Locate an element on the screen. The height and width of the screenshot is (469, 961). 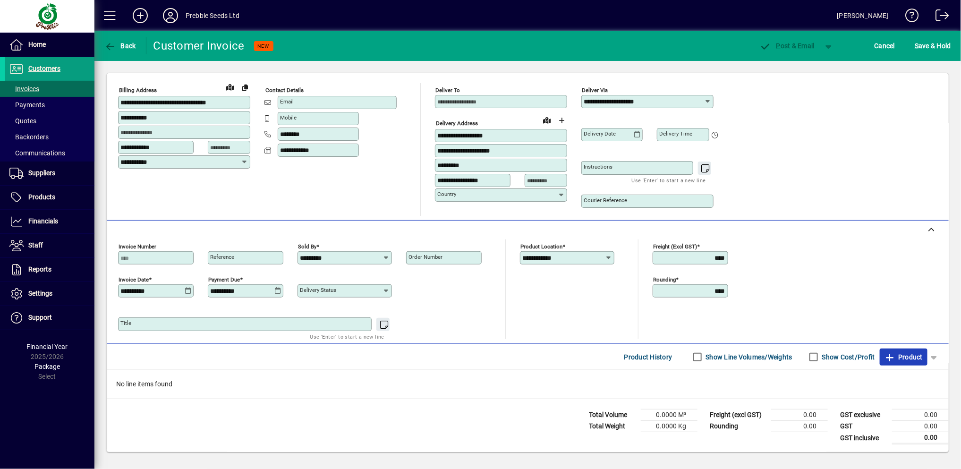
span: Suppliers is located at coordinates (42, 173).